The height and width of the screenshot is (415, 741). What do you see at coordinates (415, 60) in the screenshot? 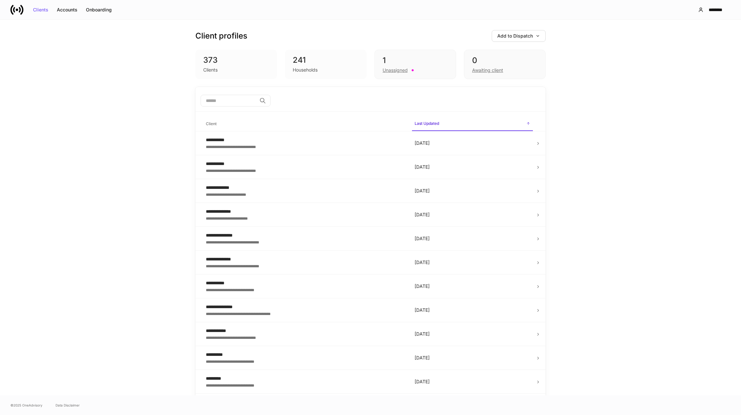
I see `div: 1` at bounding box center [415, 60].